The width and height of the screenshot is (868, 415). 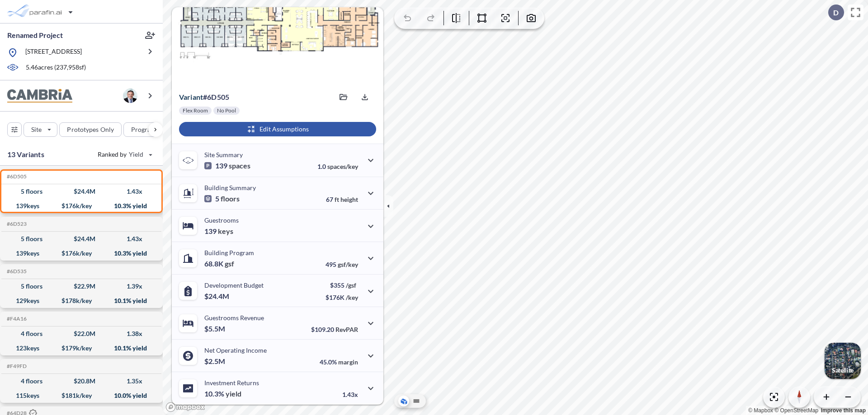 What do you see at coordinates (227, 111) in the screenshot?
I see `p: No Pool` at bounding box center [227, 111].